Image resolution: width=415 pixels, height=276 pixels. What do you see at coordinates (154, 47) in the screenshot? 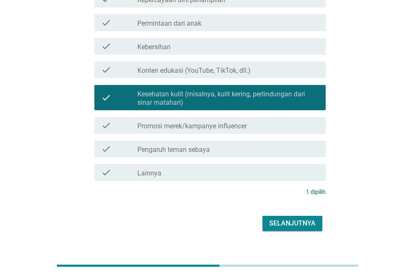
I see `label: Kebersihan` at bounding box center [154, 47].